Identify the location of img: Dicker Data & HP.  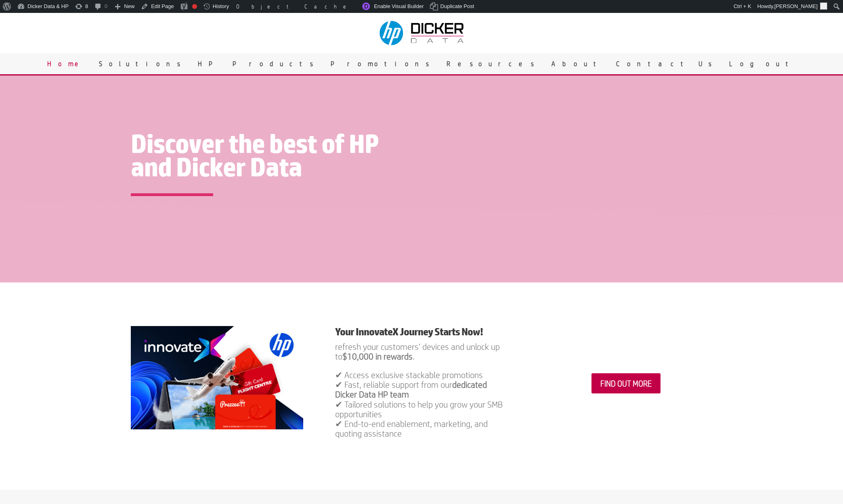
(422, 33).